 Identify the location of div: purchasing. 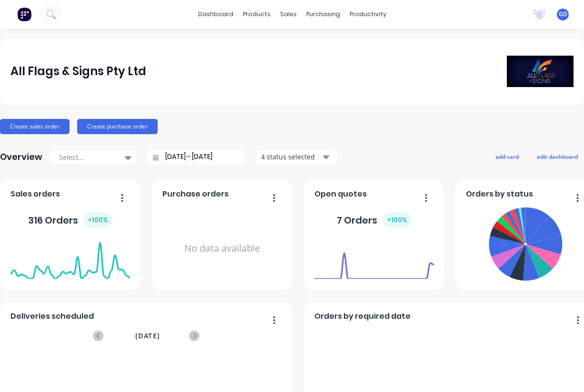
(323, 14).